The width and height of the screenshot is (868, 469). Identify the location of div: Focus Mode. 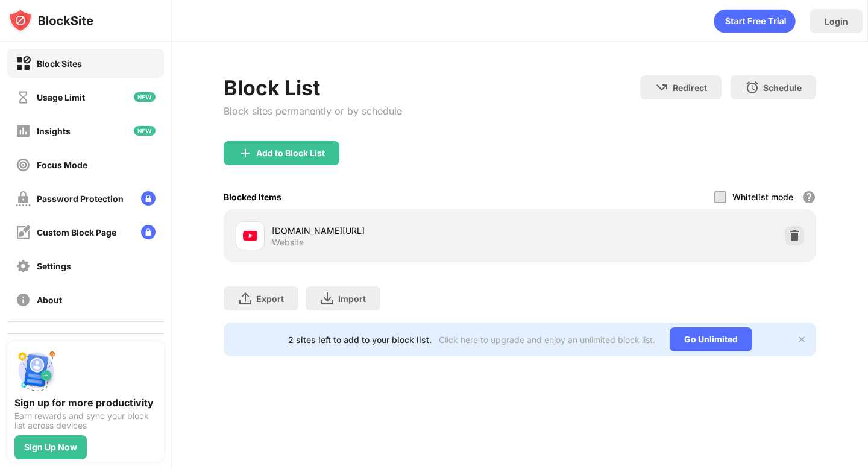
(62, 164).